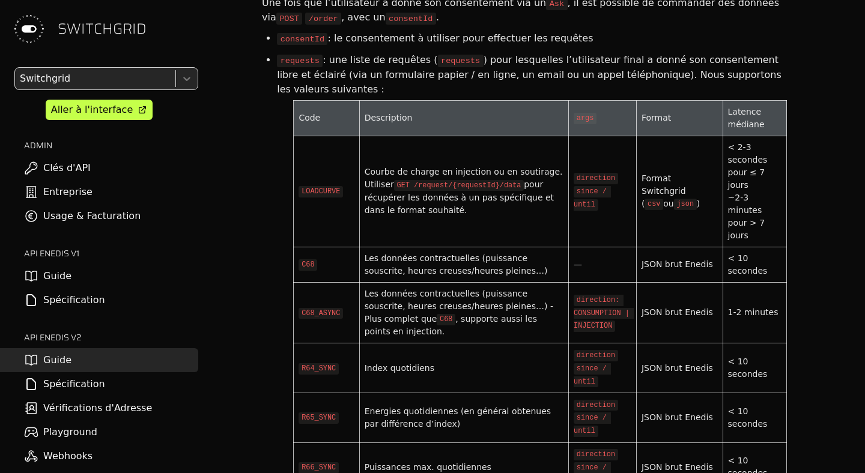  Describe the element at coordinates (685, 204) in the screenshot. I see `code: json` at that location.